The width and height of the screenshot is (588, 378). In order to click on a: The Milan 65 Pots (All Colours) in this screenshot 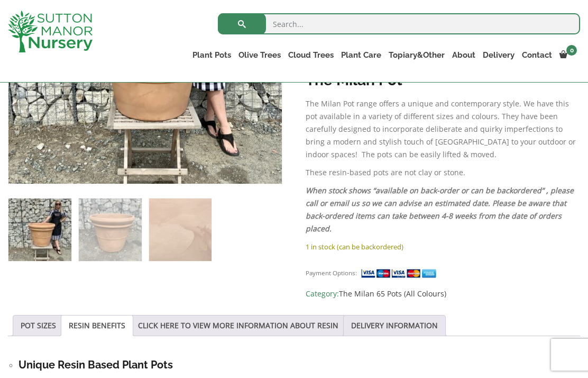, I will do `click(392, 293)`.